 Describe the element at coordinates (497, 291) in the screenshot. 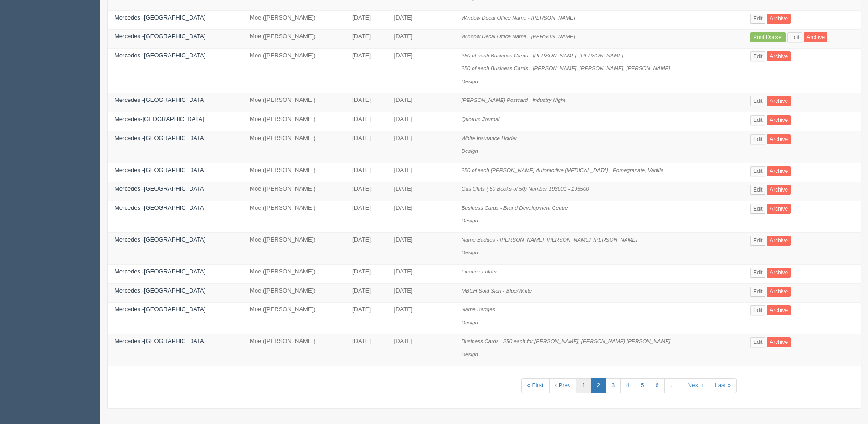

I see `i: MBCH Sold Sign - Blue/White` at that location.